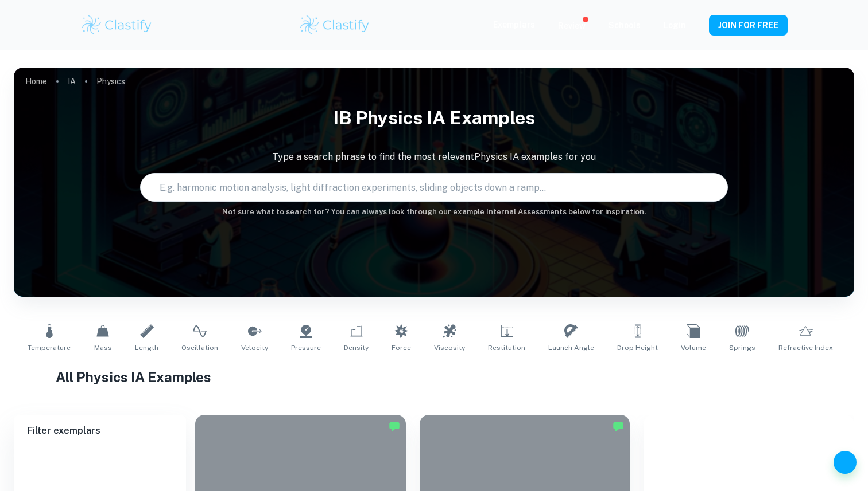 This screenshot has width=868, height=491. What do you see at coordinates (306, 348) in the screenshot?
I see `span: Pressure` at bounding box center [306, 348].